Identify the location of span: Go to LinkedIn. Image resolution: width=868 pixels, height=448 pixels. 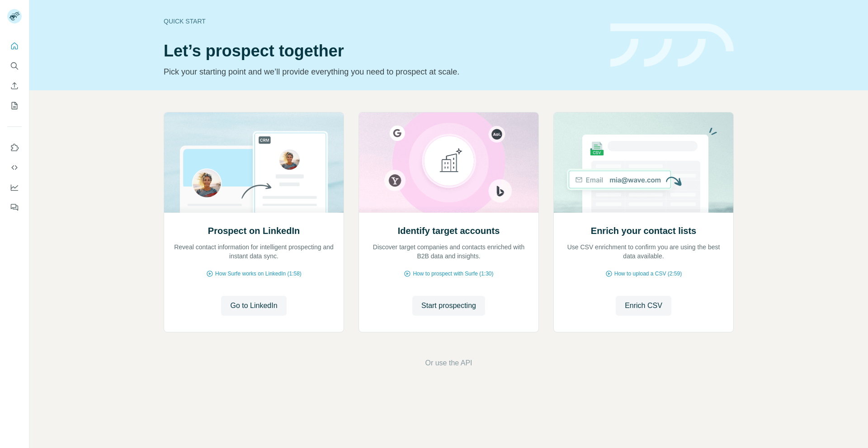
(254, 306).